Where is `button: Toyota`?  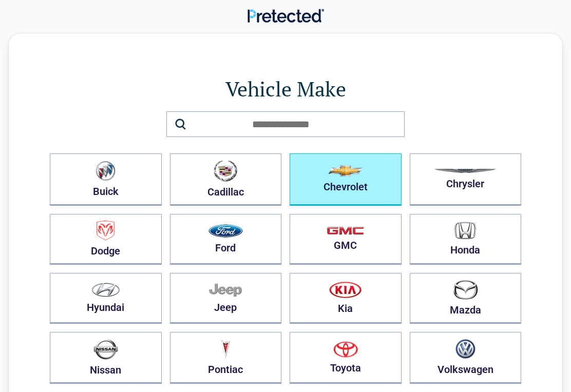 button: Toyota is located at coordinates (345, 357).